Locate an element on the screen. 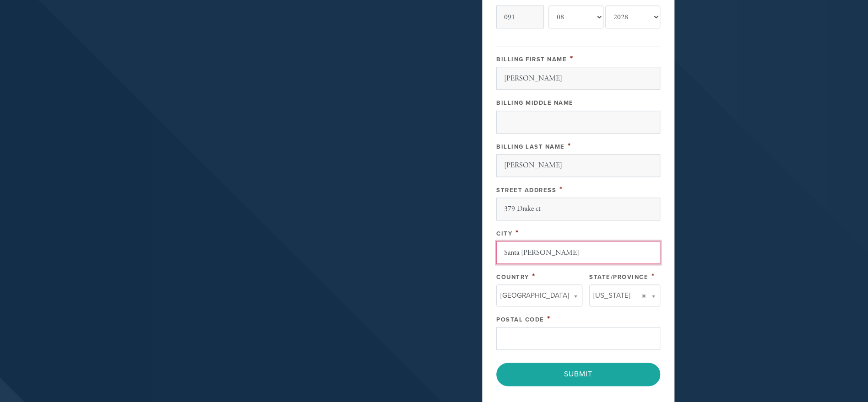 The width and height of the screenshot is (868, 402). input: Submit is located at coordinates (578, 374).